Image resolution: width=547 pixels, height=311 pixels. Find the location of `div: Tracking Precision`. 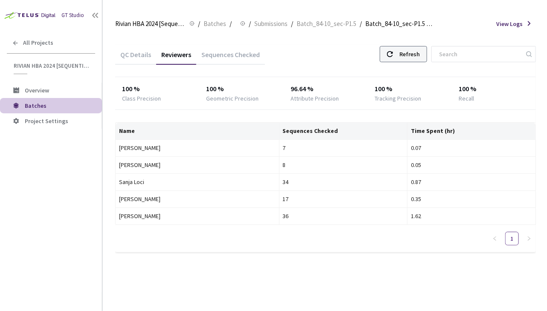

div: Tracking Precision is located at coordinates (397, 98).